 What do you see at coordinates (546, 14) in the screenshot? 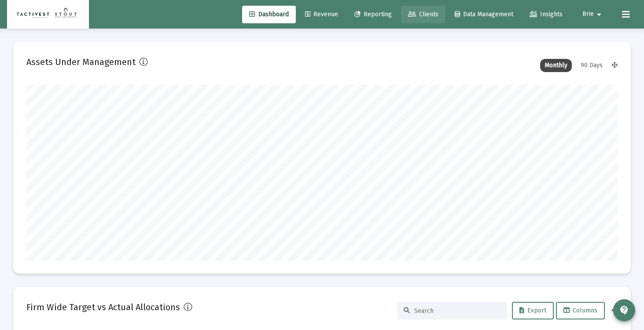
I see `span: Insights` at bounding box center [546, 14].